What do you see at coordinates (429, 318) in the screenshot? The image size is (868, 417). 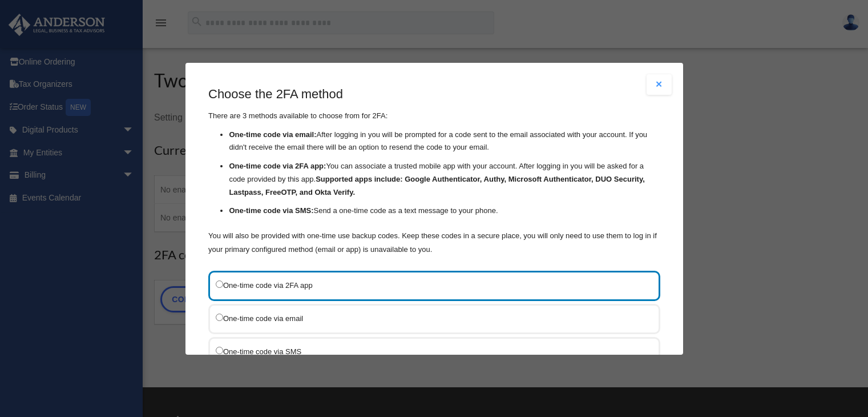 I see `label: One-time code via email` at bounding box center [429, 318].